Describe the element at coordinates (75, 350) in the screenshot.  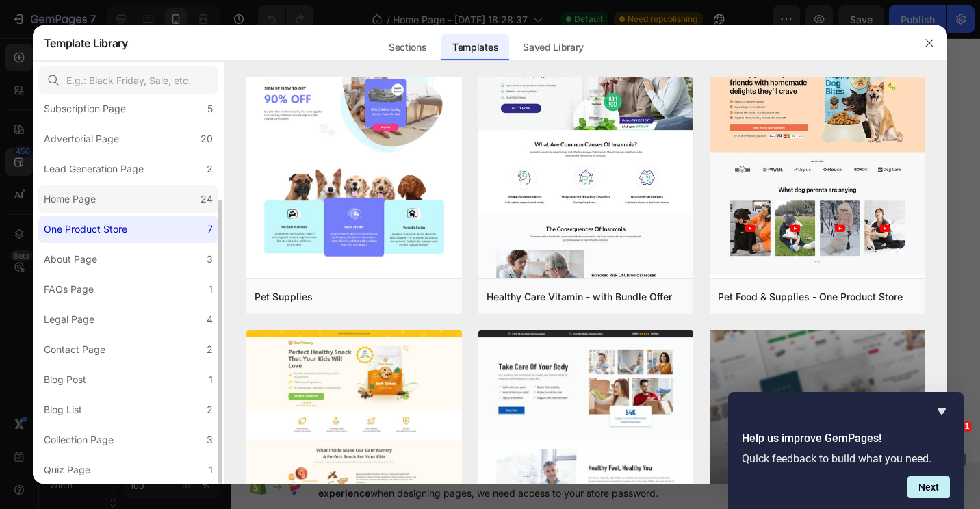
I see `div: Contact Page` at that location.